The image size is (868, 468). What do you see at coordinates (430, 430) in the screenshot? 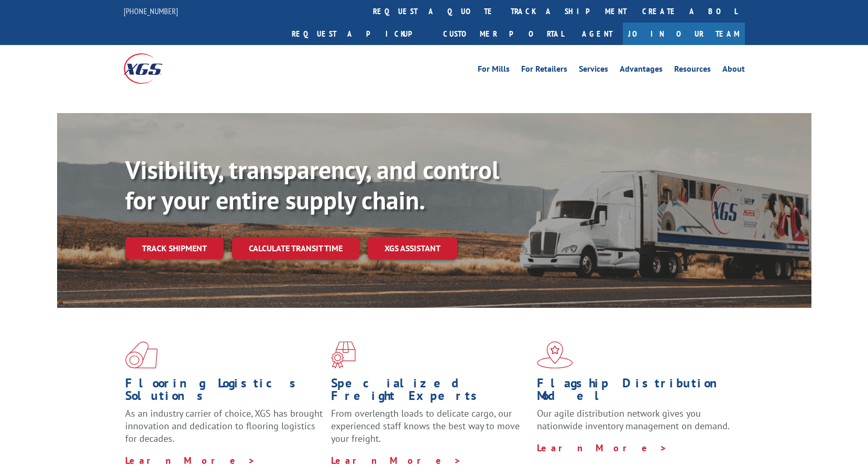
I see `p: From overlength loads to delicate cargo, our experienced staff knows the best way to move your fr...` at bounding box center [430, 430].